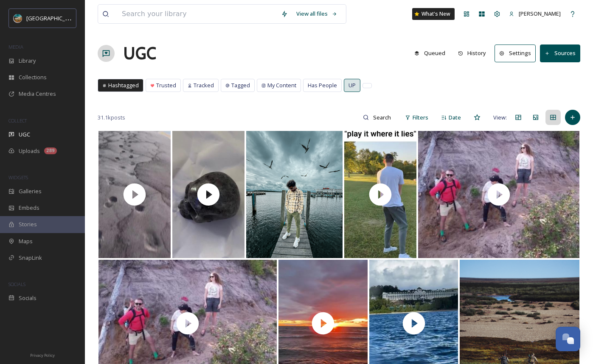 This screenshot has height=364, width=593. Describe the element at coordinates (517, 53) in the screenshot. I see `a: Settings` at that location.